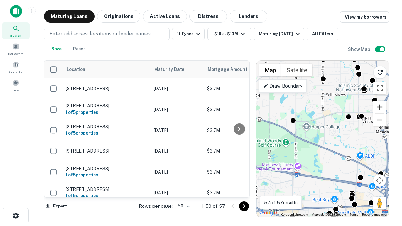 The height and width of the screenshot is (226, 402). I want to click on button: Keyboard shortcuts, so click(294, 215).